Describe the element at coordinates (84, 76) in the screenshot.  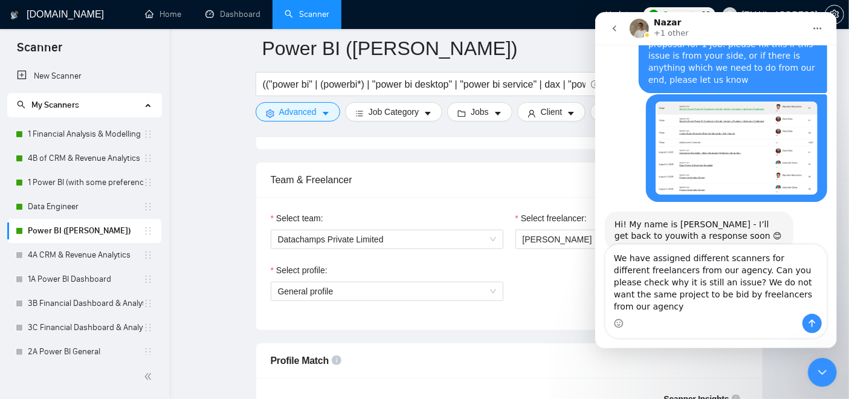
I see `li: New Scanner` at that location.